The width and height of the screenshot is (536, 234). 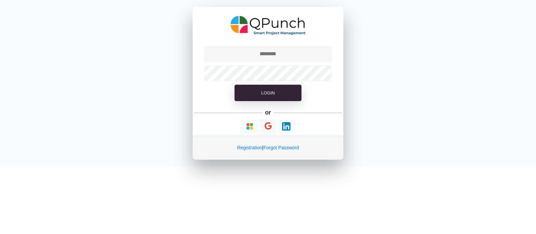 What do you see at coordinates (250, 148) in the screenshot?
I see `a: Registration` at bounding box center [250, 148].